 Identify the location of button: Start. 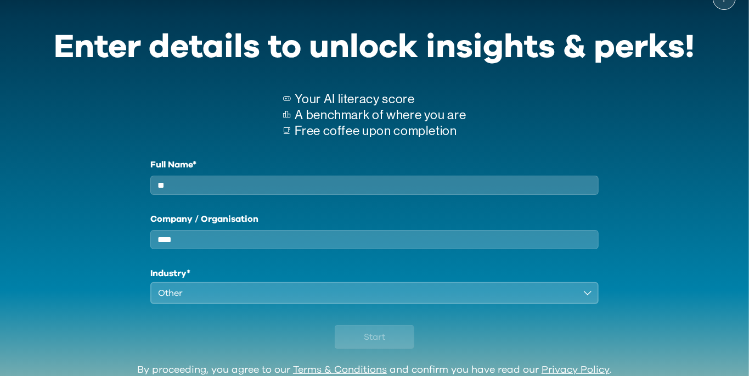
(374, 337).